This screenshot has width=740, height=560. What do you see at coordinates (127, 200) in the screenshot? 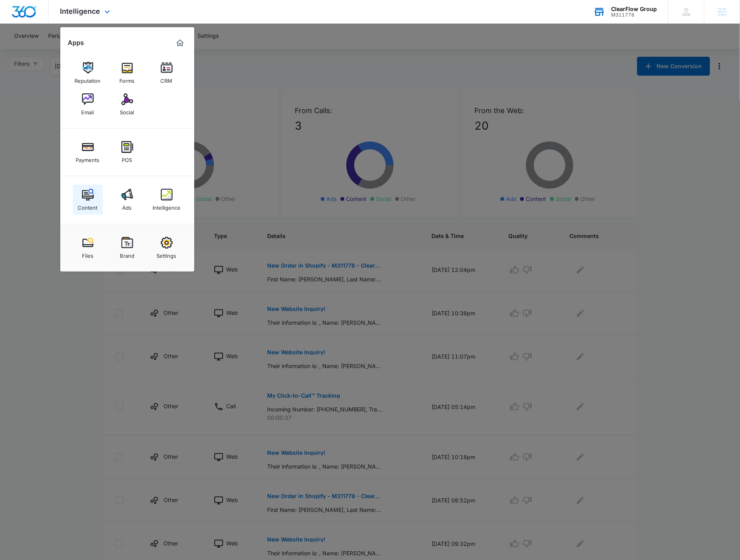
I see `a: Ads` at bounding box center [127, 200].